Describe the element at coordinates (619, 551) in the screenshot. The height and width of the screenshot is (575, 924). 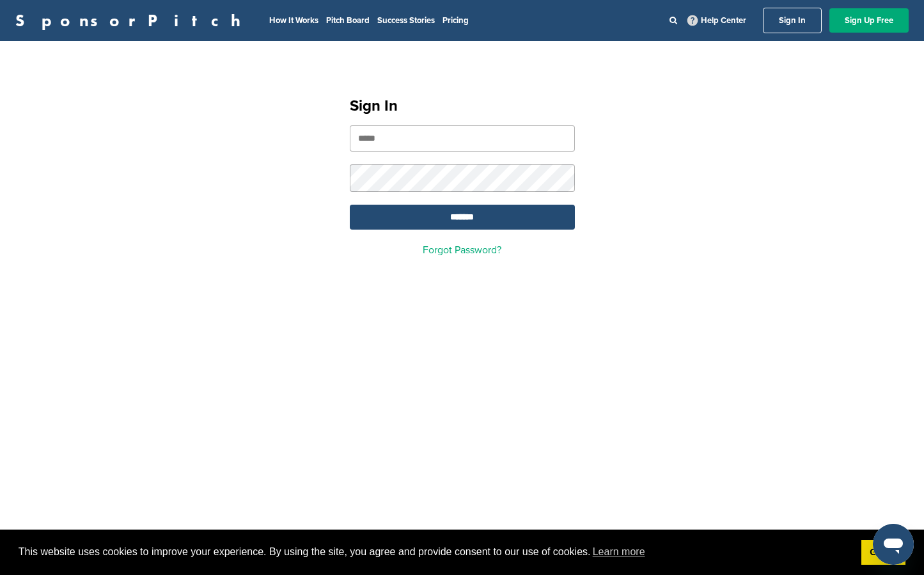
I see `a: learn more about cookies` at that location.